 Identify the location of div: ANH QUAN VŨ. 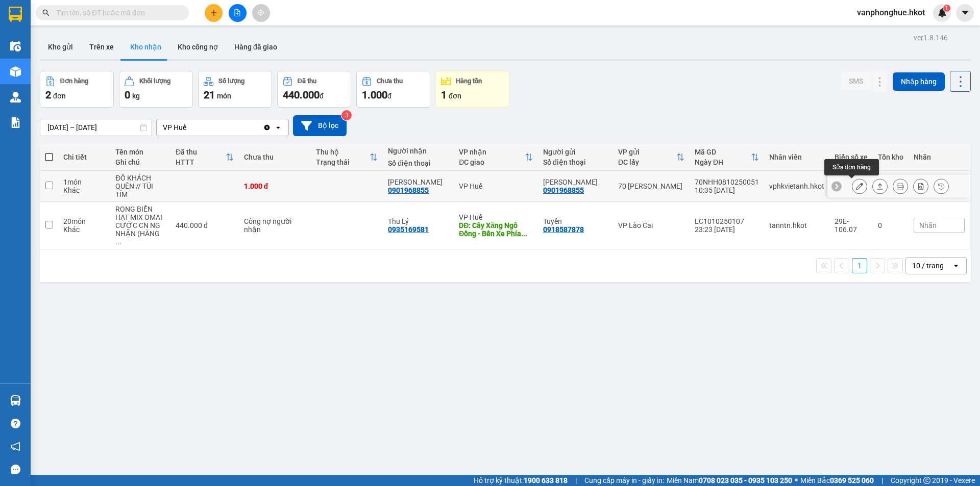
(418, 182).